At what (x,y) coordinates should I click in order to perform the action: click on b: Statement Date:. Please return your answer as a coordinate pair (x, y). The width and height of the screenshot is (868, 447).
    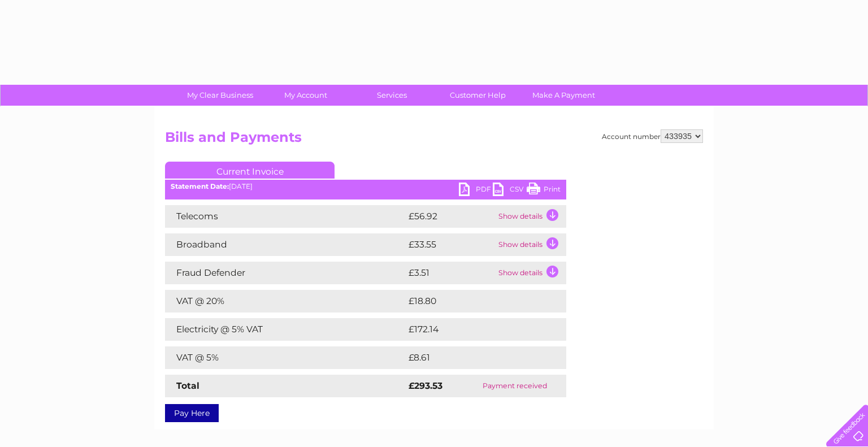
    Looking at the image, I should click on (200, 186).